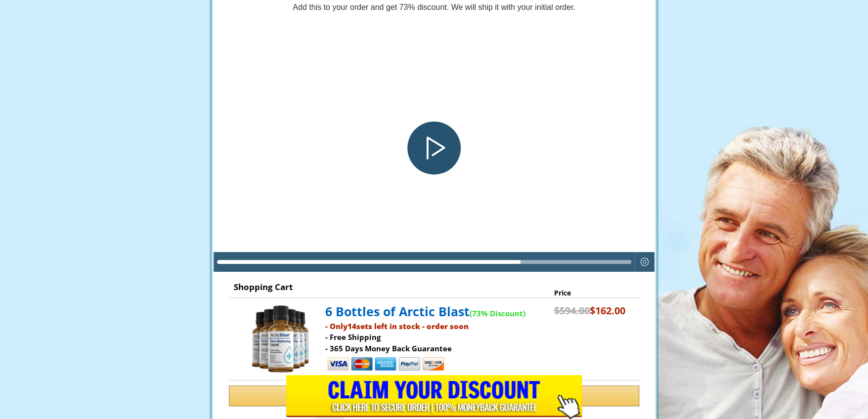 This screenshot has height=419, width=868. I want to click on span: (73% Discount), so click(497, 314).